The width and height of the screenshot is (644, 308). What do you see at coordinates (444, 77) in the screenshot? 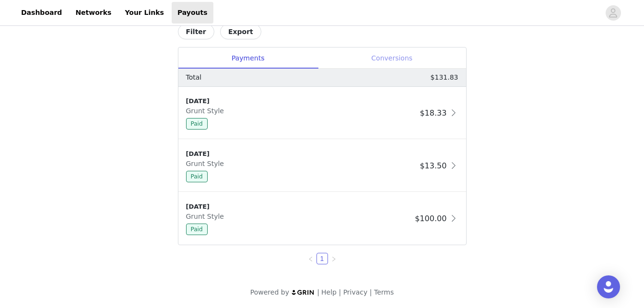
I see `p: $131.83` at bounding box center [444, 77].